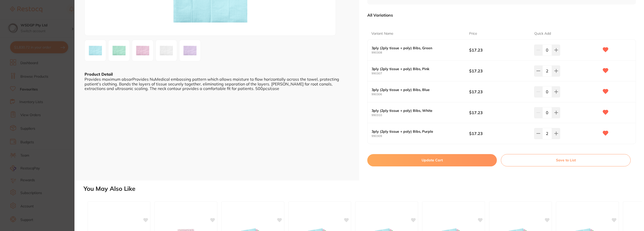 This screenshot has width=644, height=231. I want to click on img: NTItcG5n, so click(143, 50).